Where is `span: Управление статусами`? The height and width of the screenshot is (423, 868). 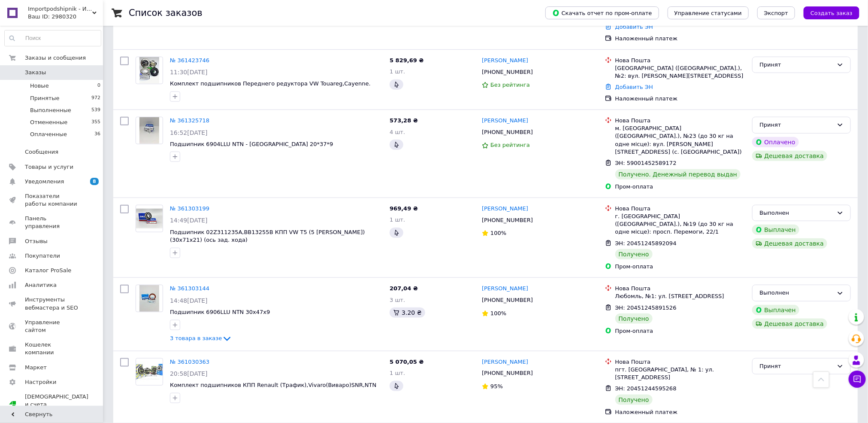 span: Управление статусами is located at coordinates (708, 13).